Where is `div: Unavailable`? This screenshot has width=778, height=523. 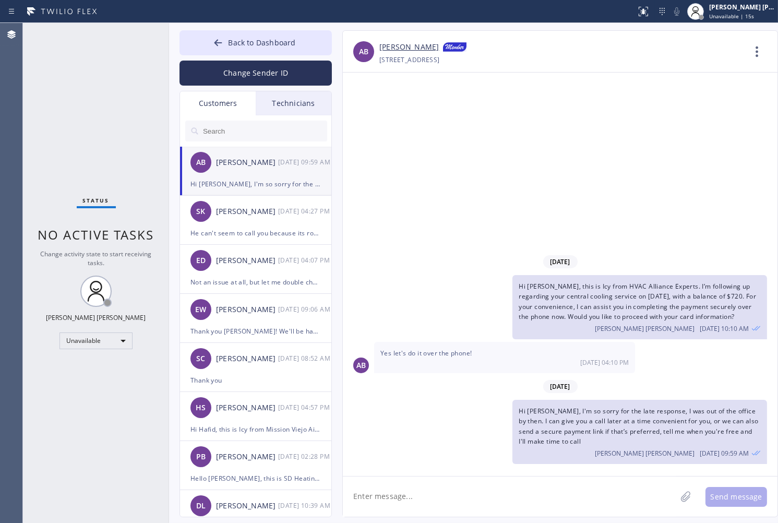
div: Unavailable is located at coordinates (96, 341).